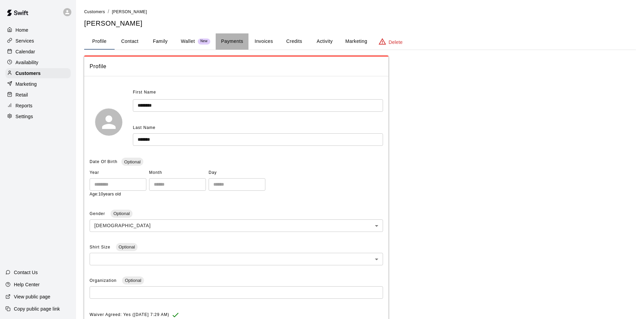  I want to click on p: Marketing, so click(26, 84).